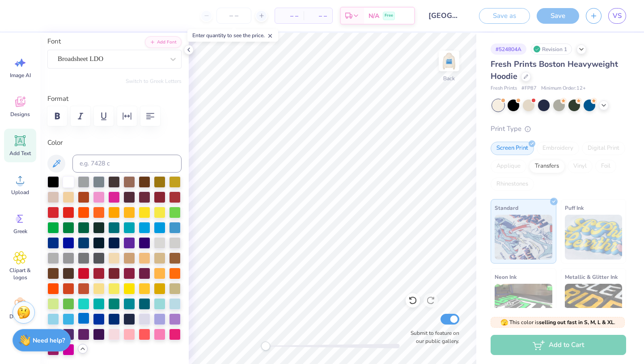 The height and width of the screenshot is (364, 644). Describe the element at coordinates (266, 346) in the screenshot. I see `div: Accessibility label` at that location.